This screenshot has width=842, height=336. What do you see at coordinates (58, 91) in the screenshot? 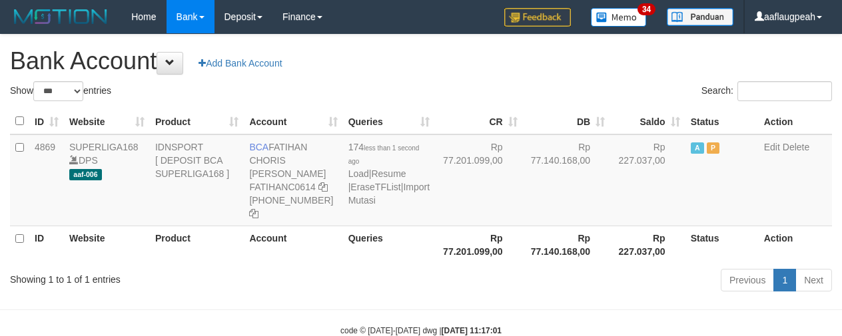
I see `select: Showentries` at bounding box center [58, 91].